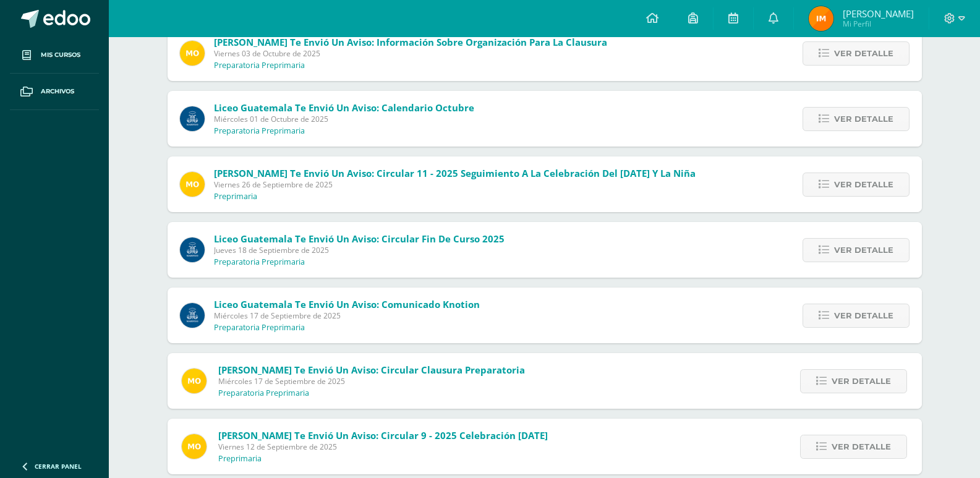 Image resolution: width=980 pixels, height=478 pixels. I want to click on span: Viernes 26 de Septiembre de 2025, so click(454, 184).